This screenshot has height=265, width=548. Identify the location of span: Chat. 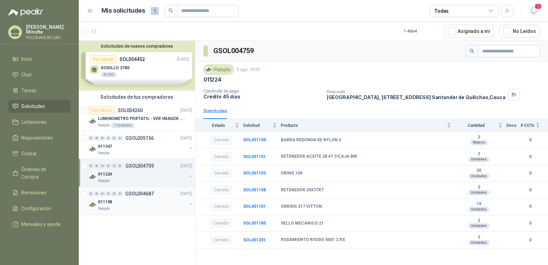
(26, 75).